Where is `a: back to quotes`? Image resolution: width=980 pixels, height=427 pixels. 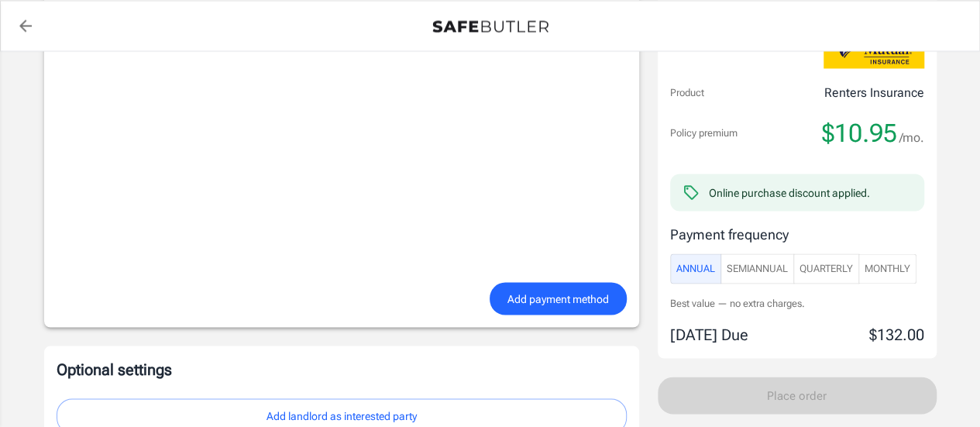
a: back to quotes is located at coordinates (25, 25).